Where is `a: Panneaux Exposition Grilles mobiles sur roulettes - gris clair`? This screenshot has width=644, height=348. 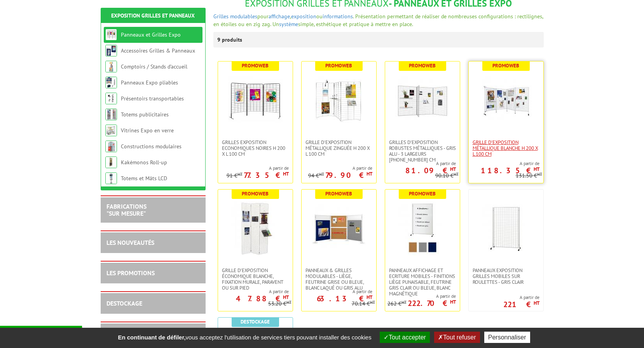 a: Panneaux Exposition Grilles mobiles sur roulettes - gris clair is located at coordinates (506, 276).